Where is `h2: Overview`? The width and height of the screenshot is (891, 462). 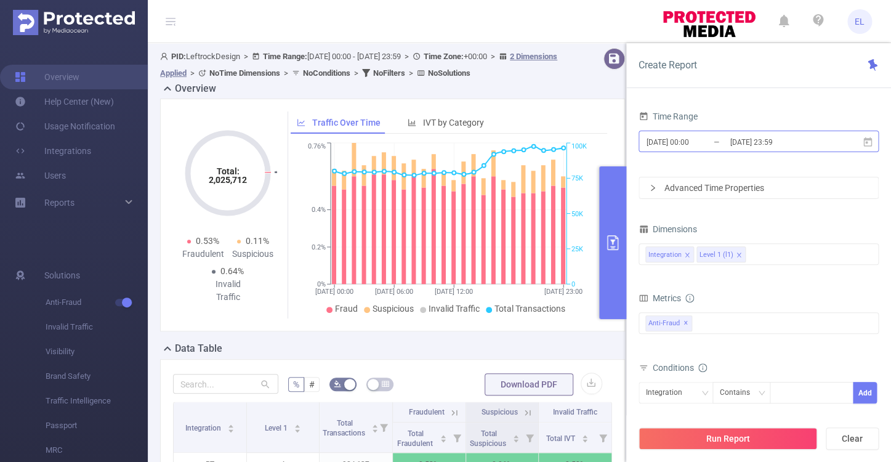
h2: Overview is located at coordinates (195, 89).